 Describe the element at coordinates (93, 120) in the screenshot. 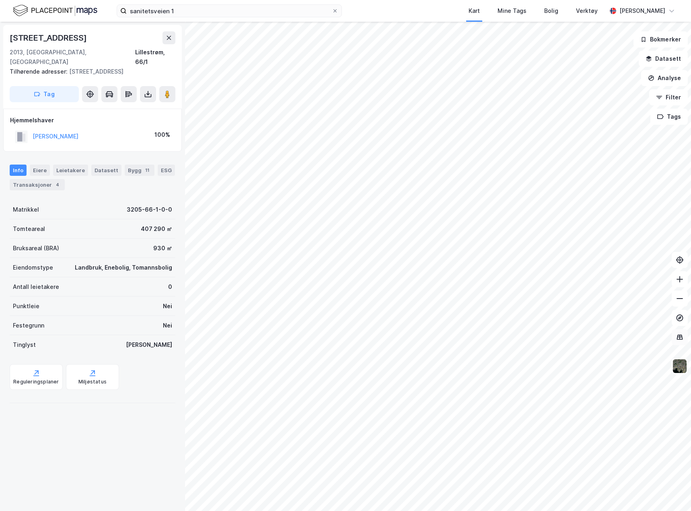

I see `div: Hjemmelshaver` at that location.